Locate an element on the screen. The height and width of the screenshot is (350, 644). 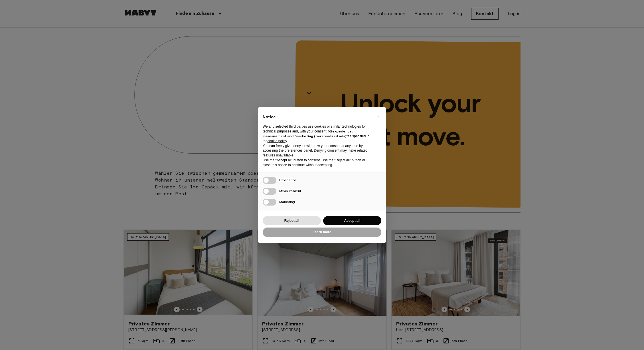
p: Use the “Accept all” button to consent. Use the “Reject all” button or close this notice to conti... is located at coordinates (318, 162).